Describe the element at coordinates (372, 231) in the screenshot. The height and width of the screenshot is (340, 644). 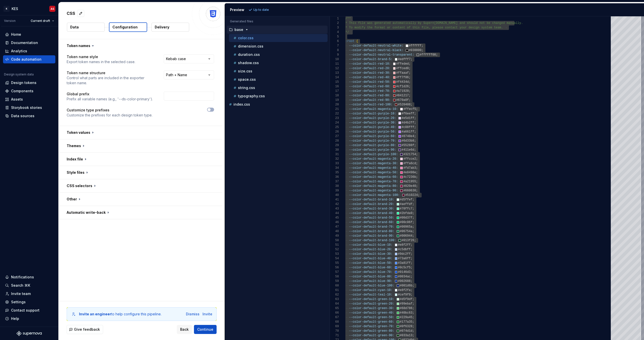
I see `span: --color-default-brand-80:` at that location.